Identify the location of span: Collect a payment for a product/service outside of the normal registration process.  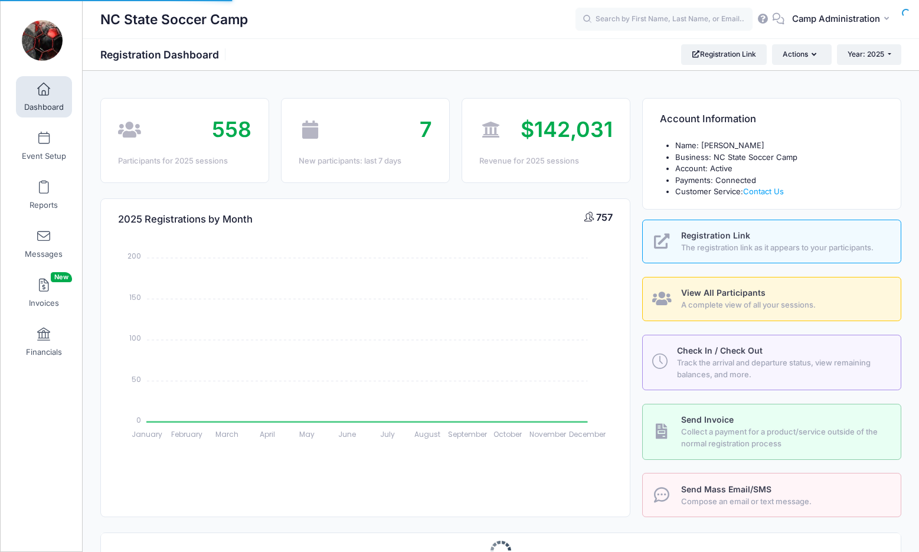
(785, 438).